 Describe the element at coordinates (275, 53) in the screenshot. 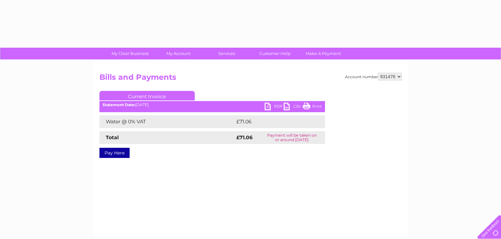

I see `a: Customer Help` at that location.